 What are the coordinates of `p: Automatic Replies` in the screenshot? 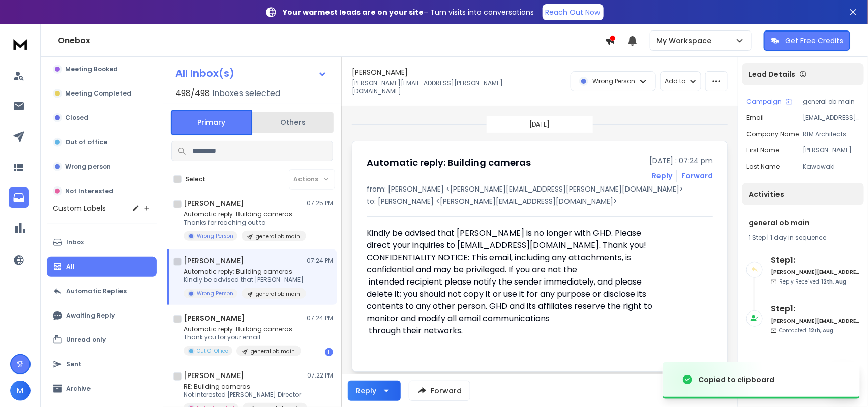 It's located at (96, 291).